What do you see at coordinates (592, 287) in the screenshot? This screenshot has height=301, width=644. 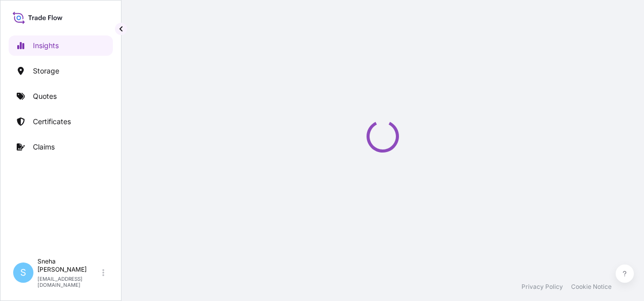 I see `a: Cookie Notice` at bounding box center [592, 287].